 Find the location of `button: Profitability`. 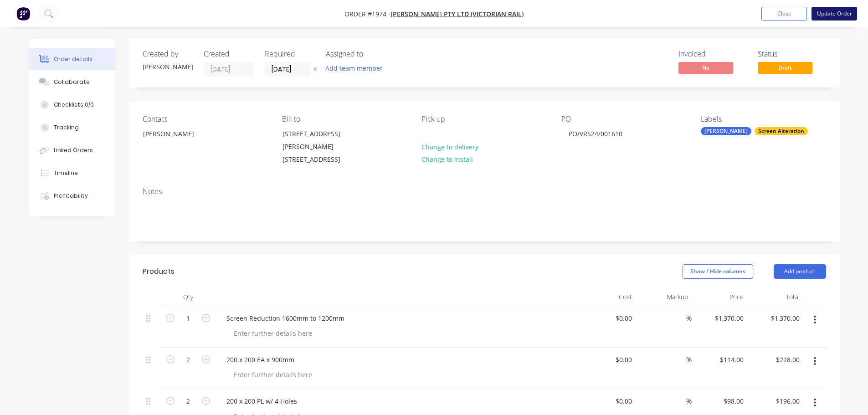

button: Profitability is located at coordinates (72, 196).